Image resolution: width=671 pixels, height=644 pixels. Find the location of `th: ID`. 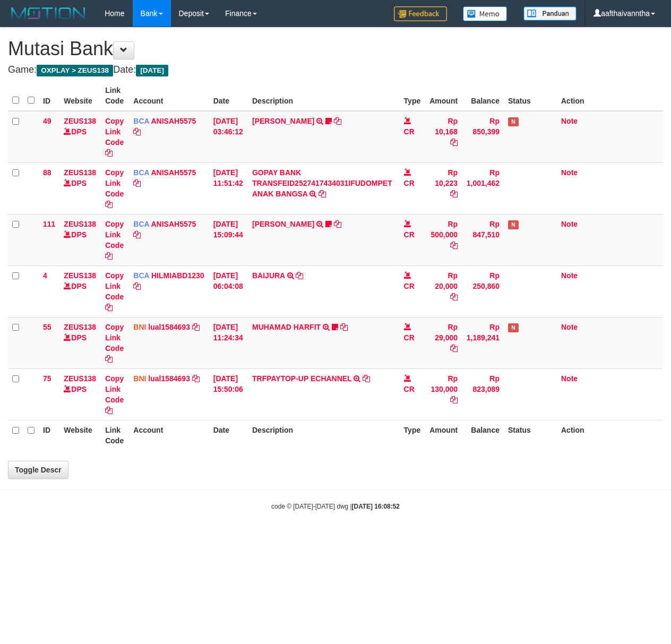

th: ID is located at coordinates (49, 435).